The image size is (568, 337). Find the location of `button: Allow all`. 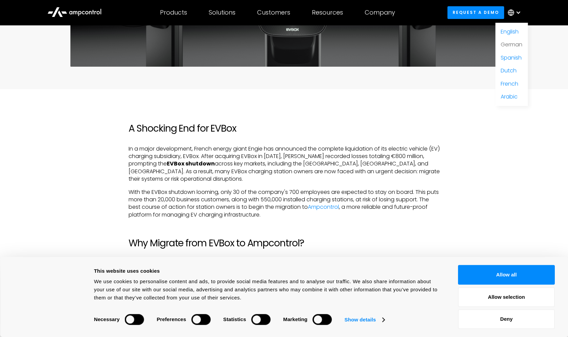

button: Allow all is located at coordinates (506, 275).